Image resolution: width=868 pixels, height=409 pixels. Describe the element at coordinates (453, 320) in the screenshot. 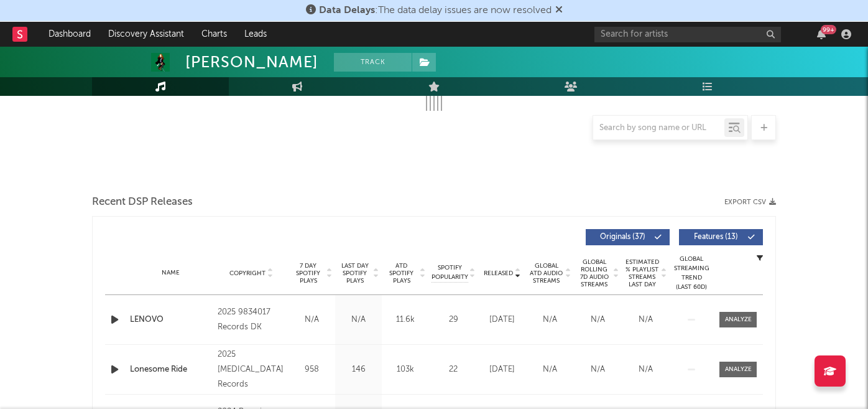

I see `div: 29` at that location.